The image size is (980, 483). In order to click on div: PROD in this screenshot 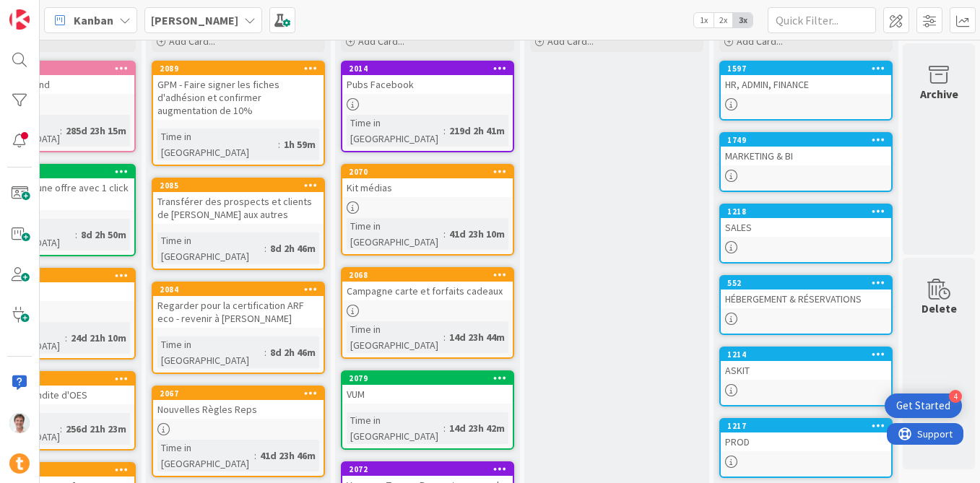, I will do `click(806, 442)`.